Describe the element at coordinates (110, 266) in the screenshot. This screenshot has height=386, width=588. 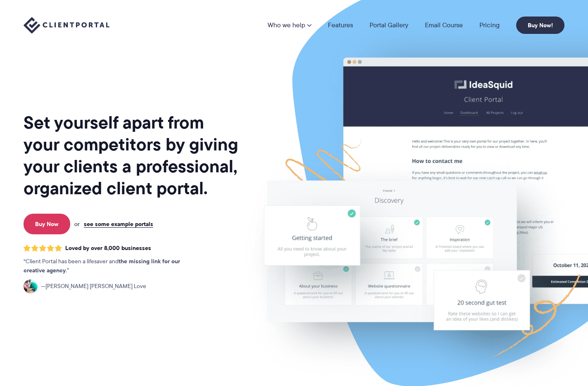
I see `p: Client Portal has been a lifesaver and .` at that location.